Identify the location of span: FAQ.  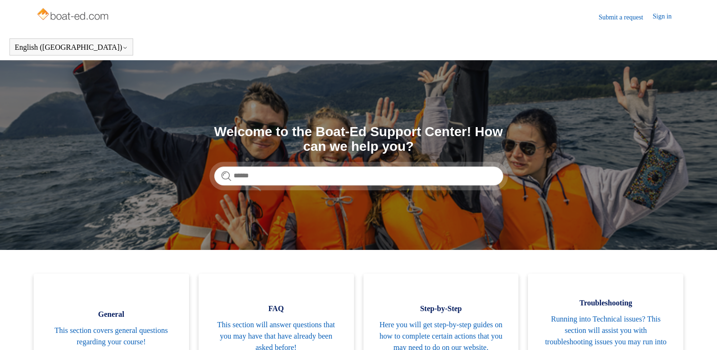
(276, 309).